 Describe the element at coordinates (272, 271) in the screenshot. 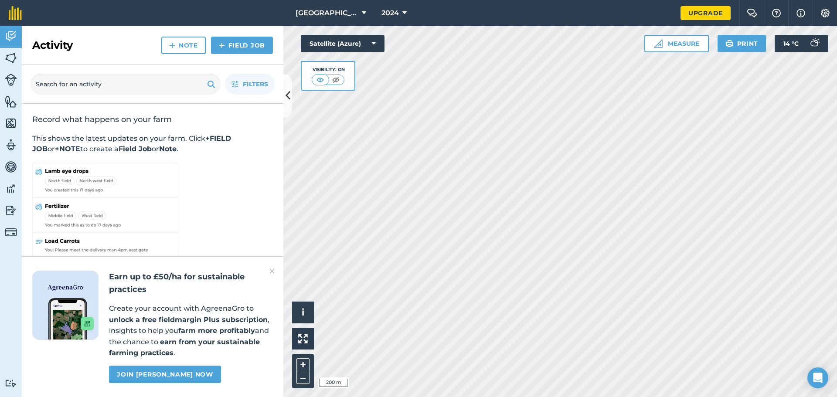

I see `img: svg+xml;base64,PHN2ZyB4bWxucz0iaHR0cDovL3d3dy53My5vcmcvMjAwMC9zdmciIHdpZHRoPSIyMiIgaGVpZ2h0PSIzMC...` at that location.